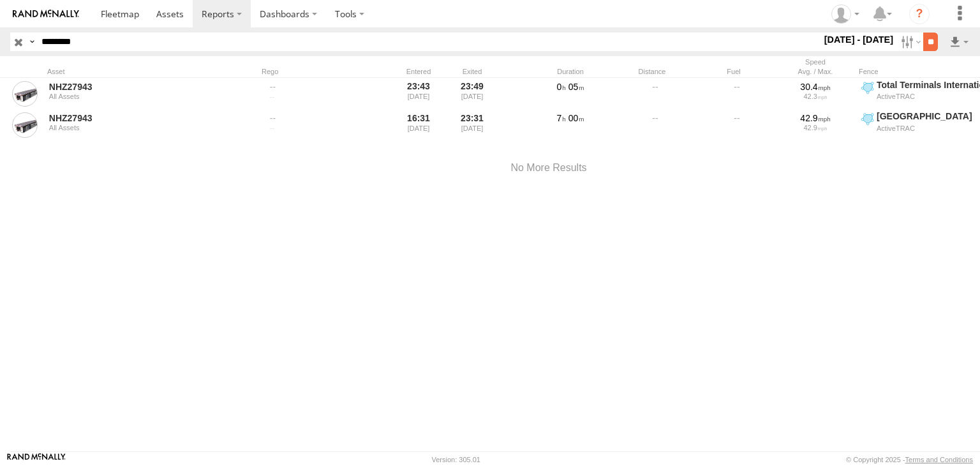 This screenshot has width=980, height=466. Describe the element at coordinates (959, 42) in the screenshot. I see `label: Export results as...` at that location.